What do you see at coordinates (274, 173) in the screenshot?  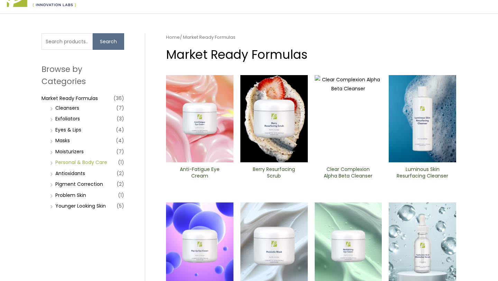 I see `h2: Berry Resurfacing Scrub` at bounding box center [274, 173].